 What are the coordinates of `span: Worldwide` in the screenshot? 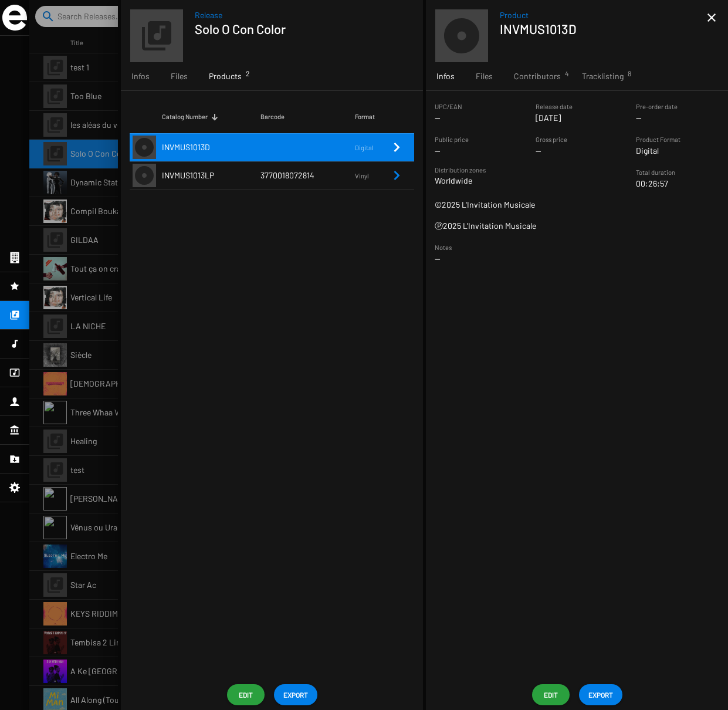 It's located at (453, 181).